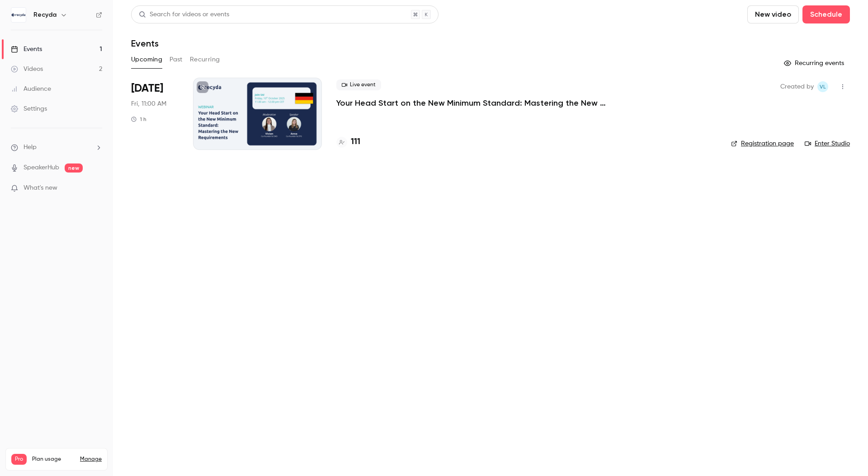 This screenshot has width=868, height=476. I want to click on a: SpeakerHub, so click(41, 167).